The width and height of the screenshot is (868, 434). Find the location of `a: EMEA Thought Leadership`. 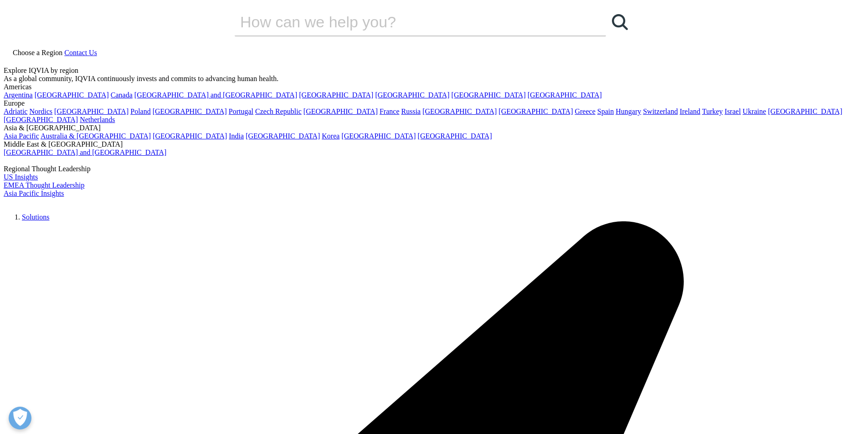

a: EMEA Thought Leadership is located at coordinates (44, 185).